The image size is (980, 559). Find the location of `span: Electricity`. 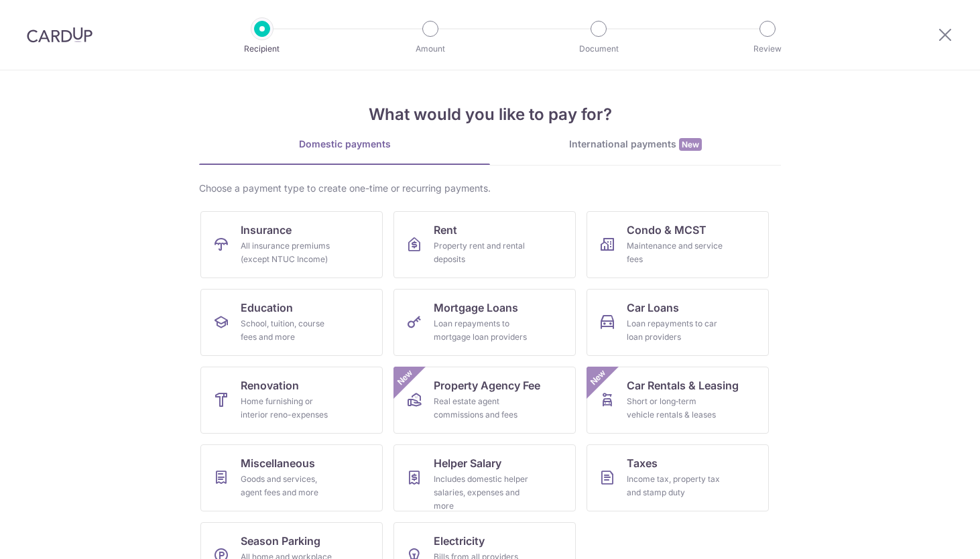

span: Electricity is located at coordinates (459, 541).